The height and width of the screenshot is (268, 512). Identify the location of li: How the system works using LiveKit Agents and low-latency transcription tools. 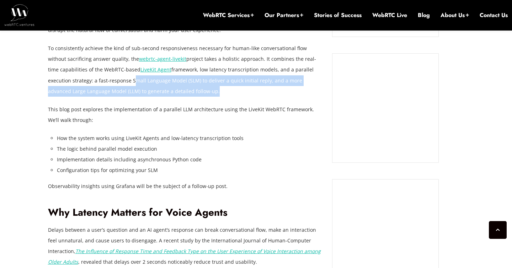
(189, 138).